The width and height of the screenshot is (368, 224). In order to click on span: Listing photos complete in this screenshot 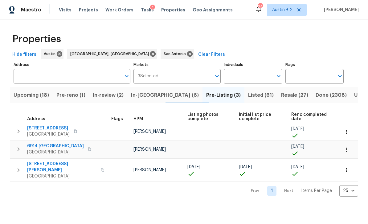, I will do `click(208, 117)`.